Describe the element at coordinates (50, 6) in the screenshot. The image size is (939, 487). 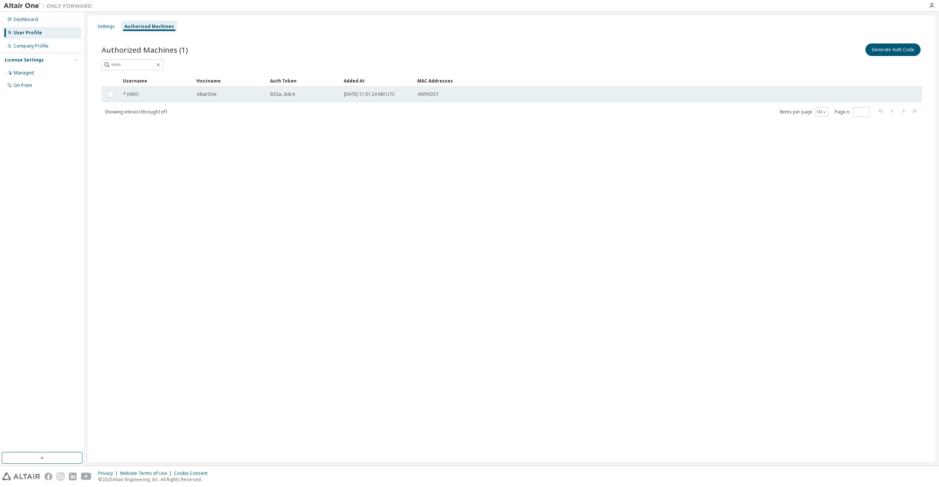
I see `img: Altair One` at that location.